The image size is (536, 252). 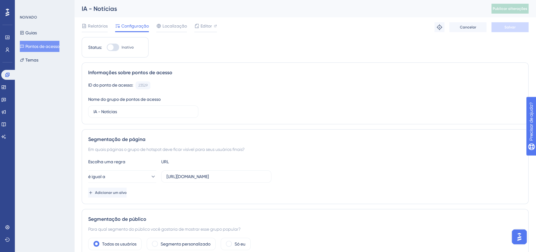 I want to click on button: Abra o iniciador do Assistente de IA, so click(x=9, y=9).